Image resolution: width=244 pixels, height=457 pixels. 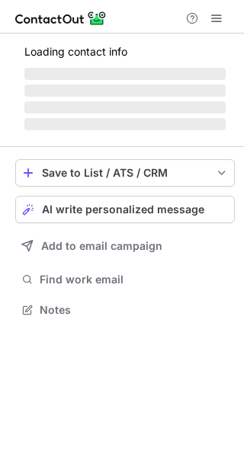 What do you see at coordinates (123, 209) in the screenshot?
I see `span: AI write personalized message` at bounding box center [123, 209].